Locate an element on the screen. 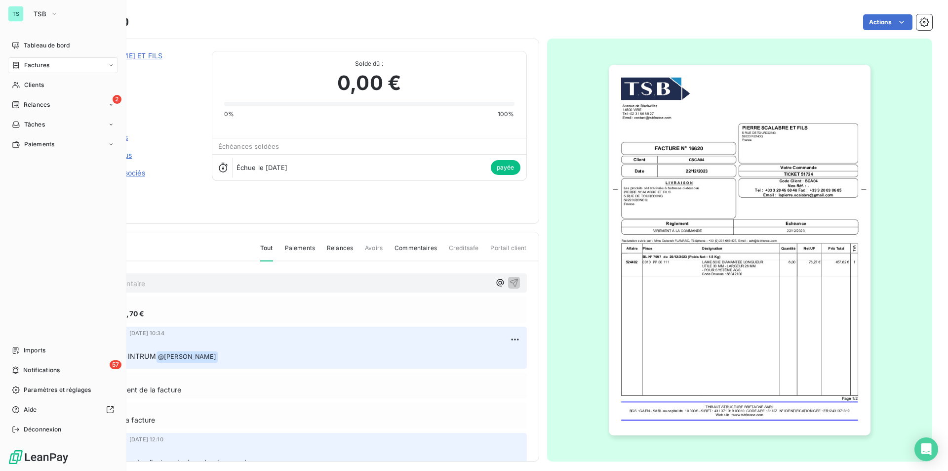  span: CSCA04 is located at coordinates (139, 67).